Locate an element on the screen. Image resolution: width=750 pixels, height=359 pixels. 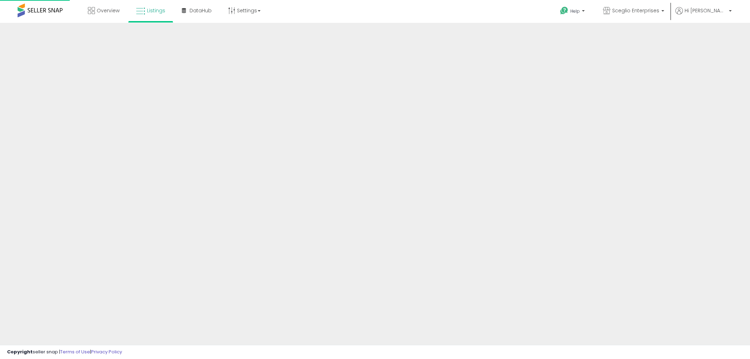
span: DataHub is located at coordinates (200, 11).